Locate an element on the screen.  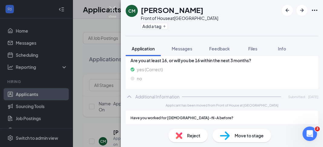
span: Messages is located at coordinates (182, 49).